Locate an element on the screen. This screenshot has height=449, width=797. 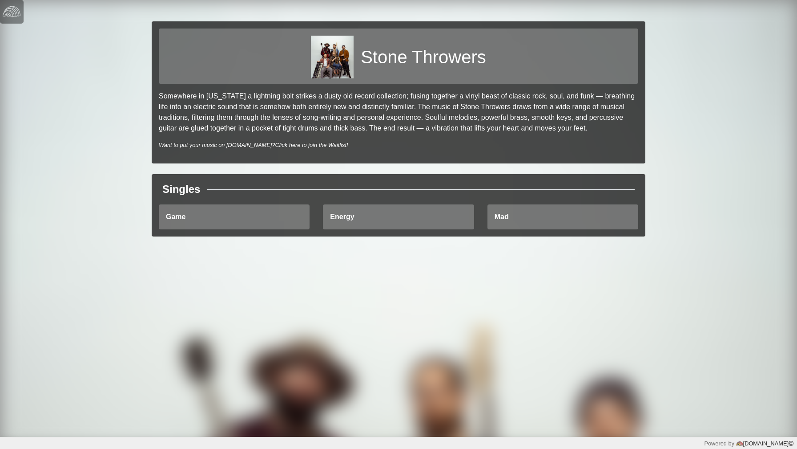
a: Game is located at coordinates (234, 217).